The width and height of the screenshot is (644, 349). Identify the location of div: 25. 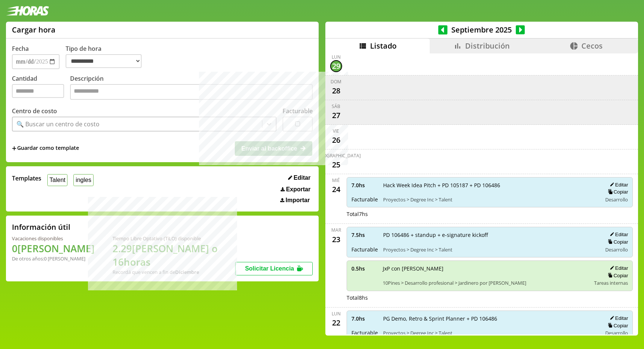
(336, 164).